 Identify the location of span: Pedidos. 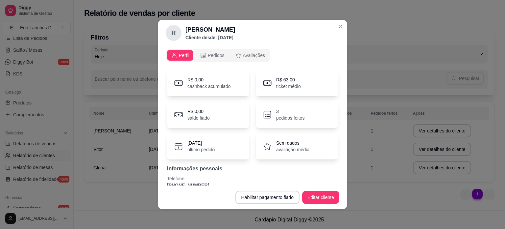
(216, 55).